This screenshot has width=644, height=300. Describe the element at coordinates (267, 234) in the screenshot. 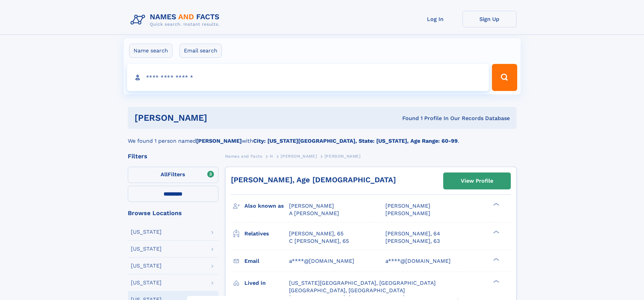

I see `h3: Relatives` at that location.